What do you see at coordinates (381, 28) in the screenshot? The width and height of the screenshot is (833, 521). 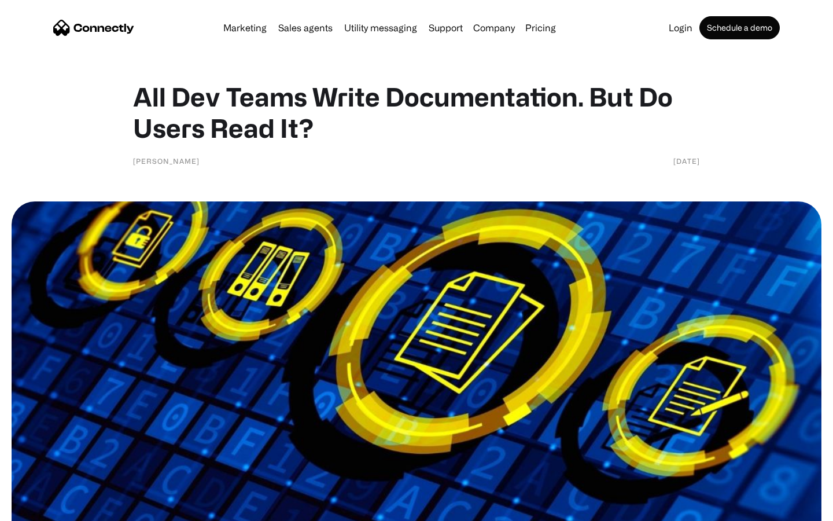 I see `a: Utility messaging` at bounding box center [381, 28].